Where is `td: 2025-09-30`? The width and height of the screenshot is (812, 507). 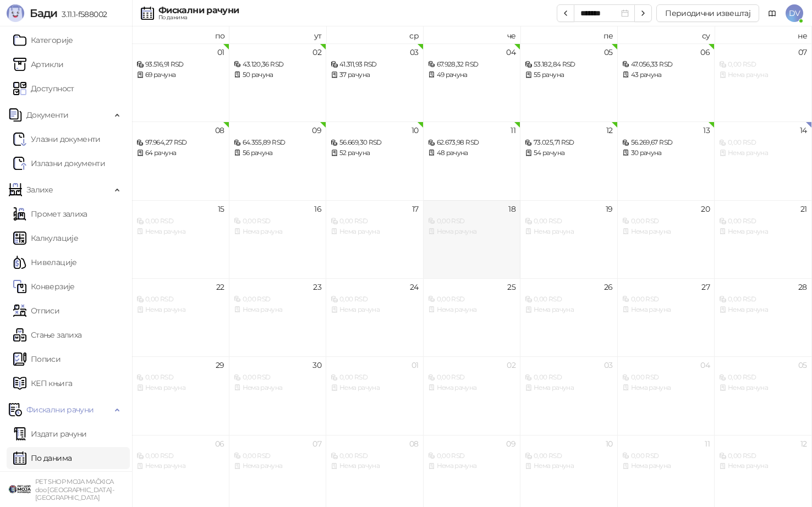 td: 2025-09-30 is located at coordinates (278, 396).